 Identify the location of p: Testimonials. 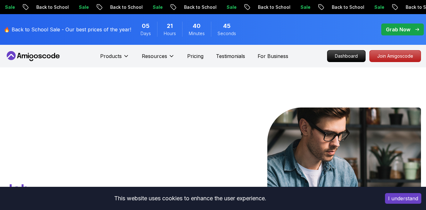
(230, 56).